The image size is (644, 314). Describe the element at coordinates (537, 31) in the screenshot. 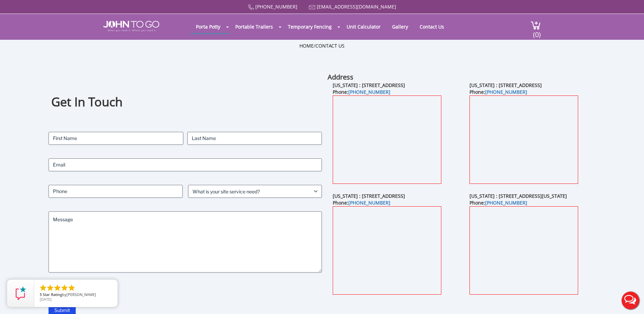

I see `span: (0)` at that location.